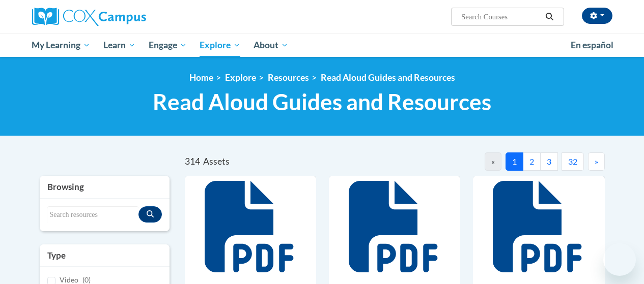  I want to click on nav: Pagination Navigation, so click(499, 161).